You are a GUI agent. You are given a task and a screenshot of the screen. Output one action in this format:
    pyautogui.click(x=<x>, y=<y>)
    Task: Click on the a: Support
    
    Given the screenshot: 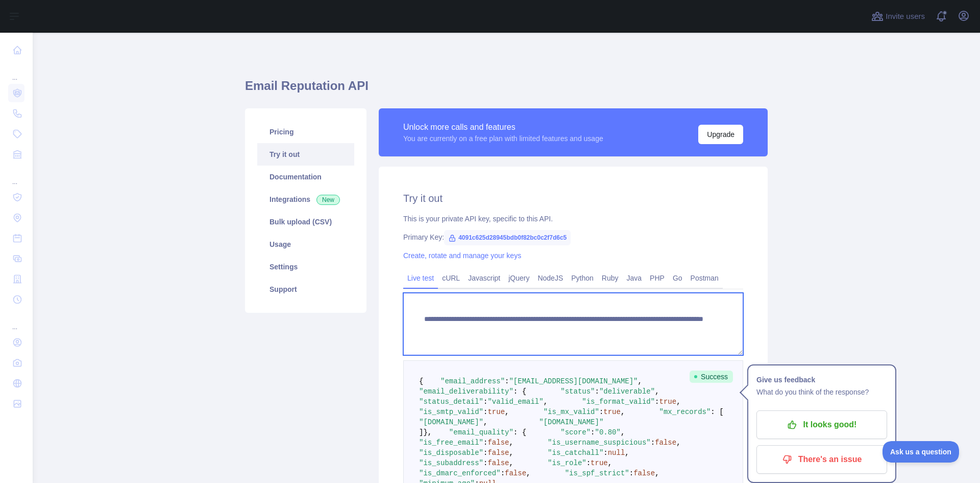 What is the action you would take?
    pyautogui.click(x=306, y=289)
    